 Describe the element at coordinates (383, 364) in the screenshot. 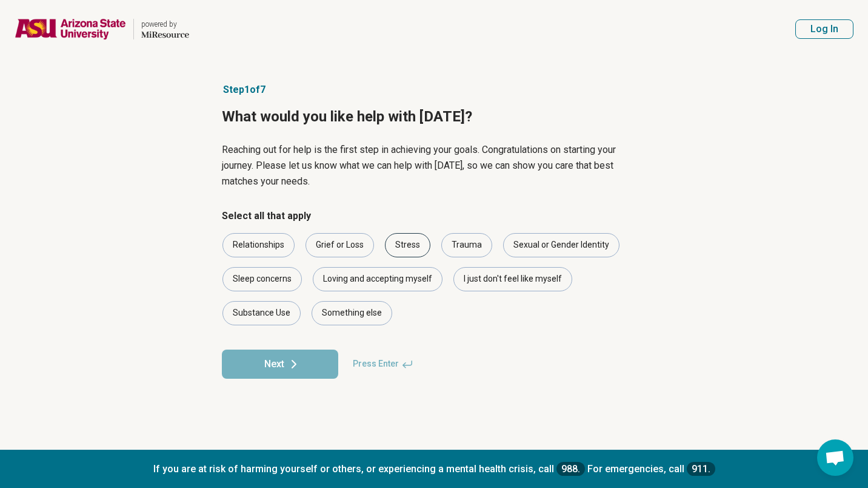

I see `span: Press Enter` at that location.